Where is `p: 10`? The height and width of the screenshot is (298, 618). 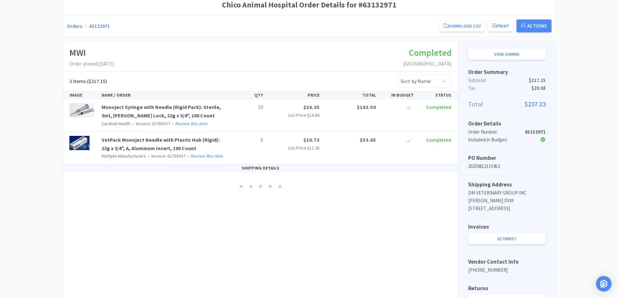
p: 10 is located at coordinates (247, 107).